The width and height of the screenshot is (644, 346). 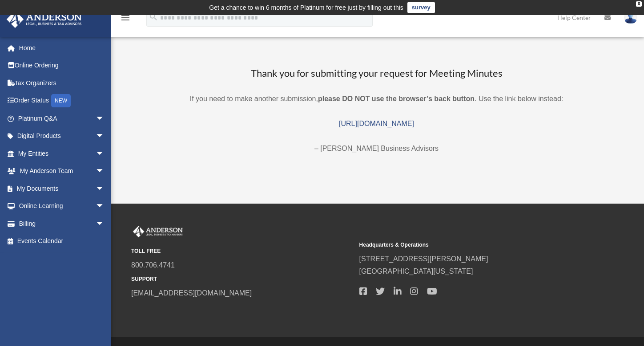 What do you see at coordinates (62, 153) in the screenshot?
I see `a: My Entitiesarrow_drop_down` at bounding box center [62, 153].